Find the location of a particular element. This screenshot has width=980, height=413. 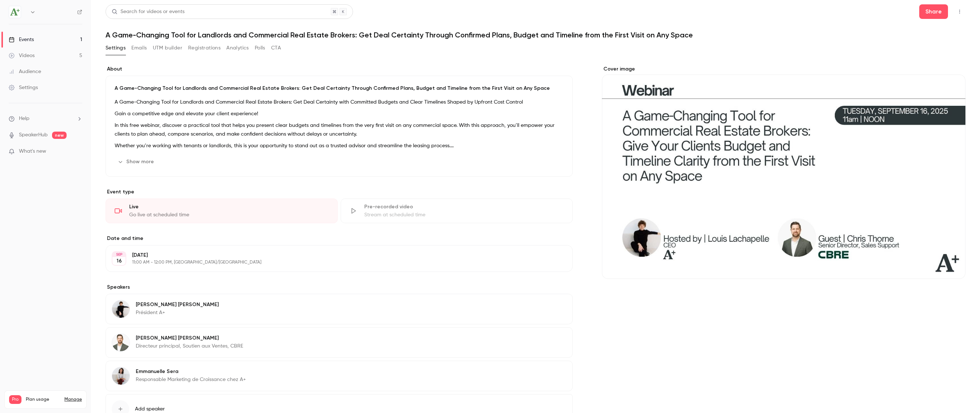

span: Plan usage is located at coordinates (43, 400).